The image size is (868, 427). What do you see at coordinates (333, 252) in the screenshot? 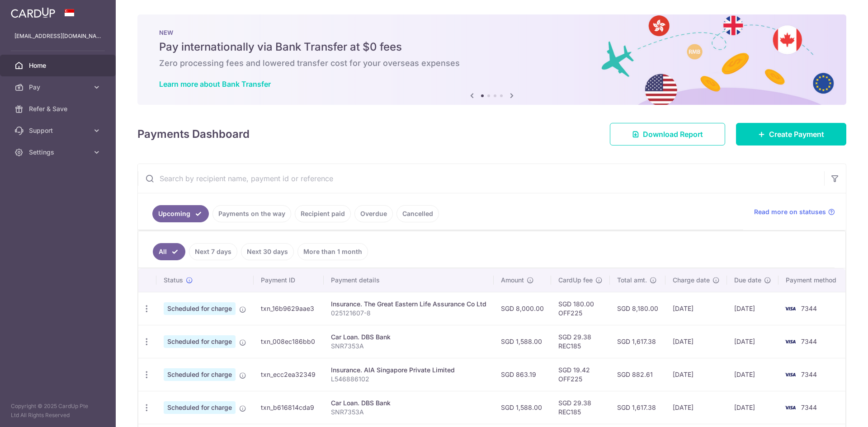
I see `a: More than 1 month` at bounding box center [333, 252].